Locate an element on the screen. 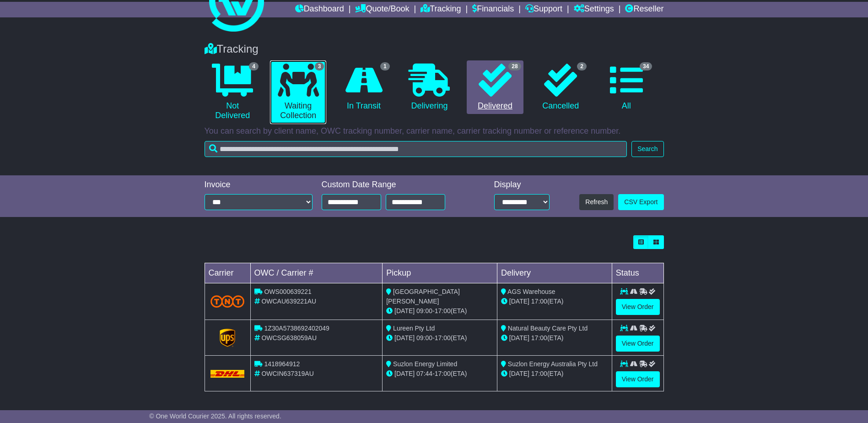  span: 2 is located at coordinates (581, 66).